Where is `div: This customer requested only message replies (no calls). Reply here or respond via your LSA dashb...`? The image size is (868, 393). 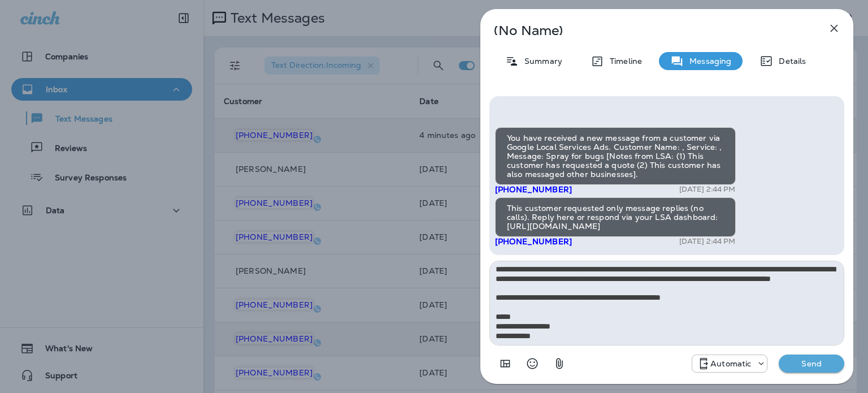
div: This customer requested only message replies (no calls). Reply here or respond via your LSA dashb... is located at coordinates (615, 217).